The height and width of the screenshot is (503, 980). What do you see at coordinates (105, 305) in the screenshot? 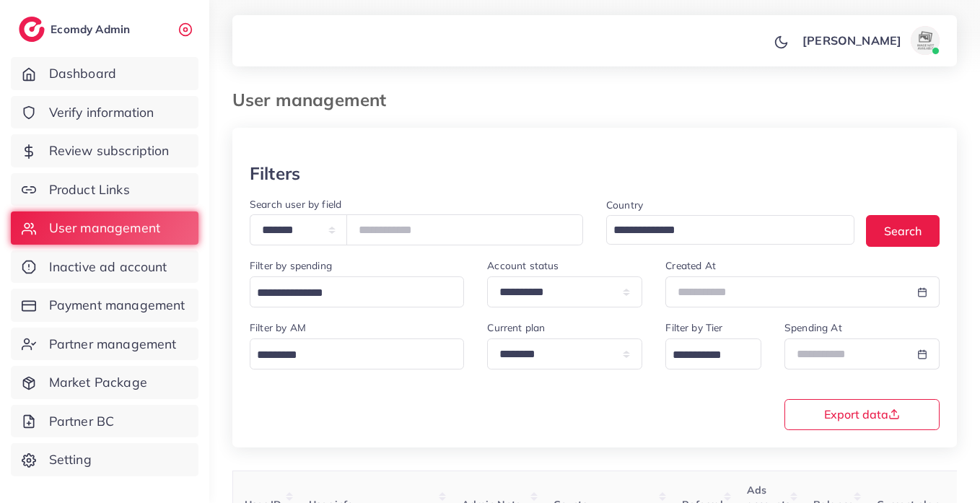
I see `a: Payment management` at bounding box center [105, 305].